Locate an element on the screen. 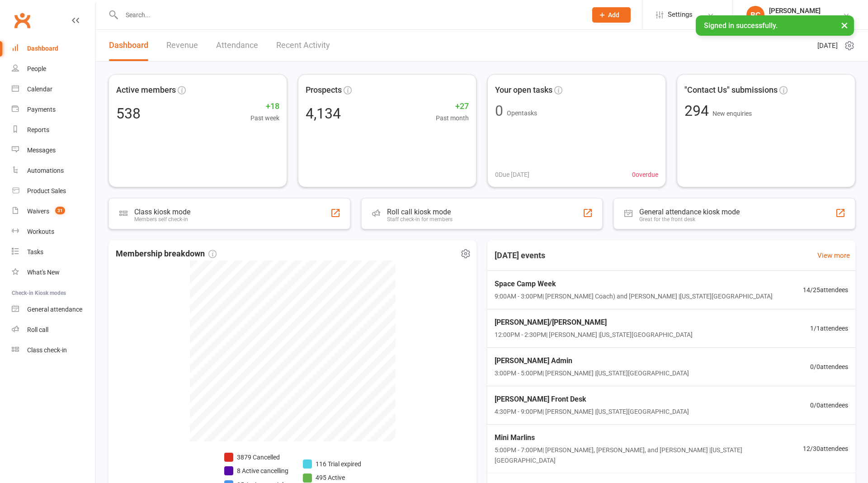 This screenshot has height=483, width=868. span: 12 / 30 attendees is located at coordinates (825, 448).